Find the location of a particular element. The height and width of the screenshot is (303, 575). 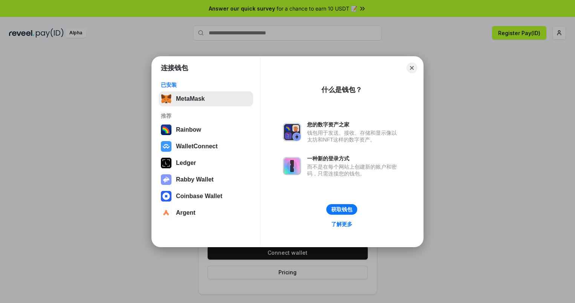

div: 推荐 is located at coordinates (206, 116).